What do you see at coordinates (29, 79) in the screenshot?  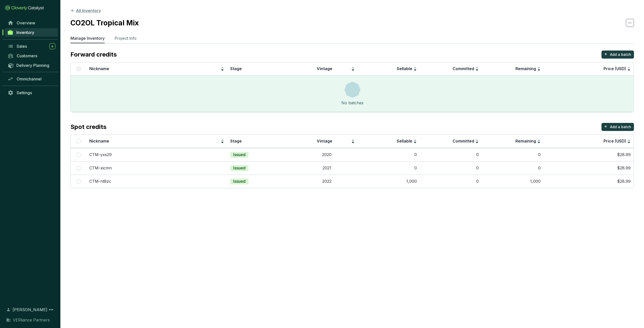 I see `span: Omnichannel` at bounding box center [29, 79].